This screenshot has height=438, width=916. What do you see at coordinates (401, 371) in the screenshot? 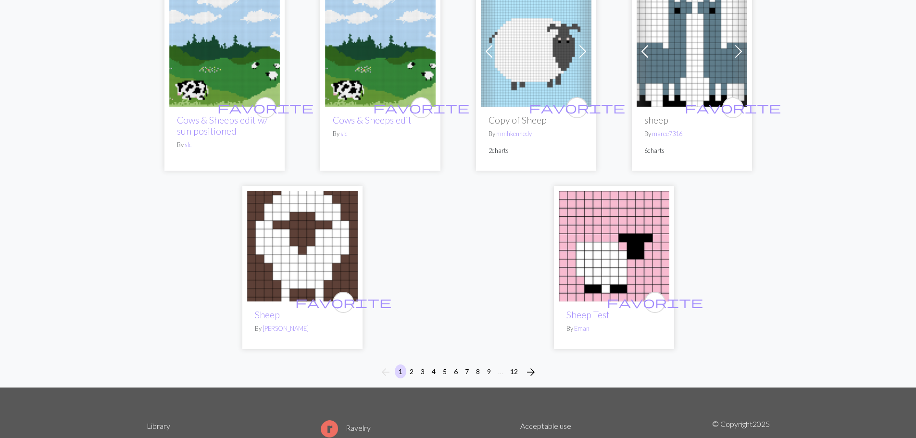
I see `button: 1` at bounding box center [401, 371].